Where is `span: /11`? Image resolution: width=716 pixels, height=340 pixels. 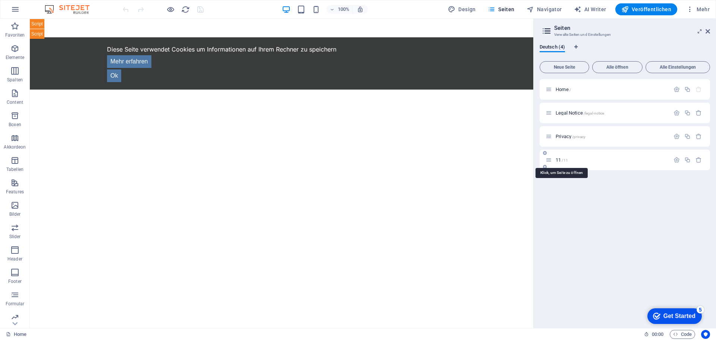
span: /11 is located at coordinates (565, 160).